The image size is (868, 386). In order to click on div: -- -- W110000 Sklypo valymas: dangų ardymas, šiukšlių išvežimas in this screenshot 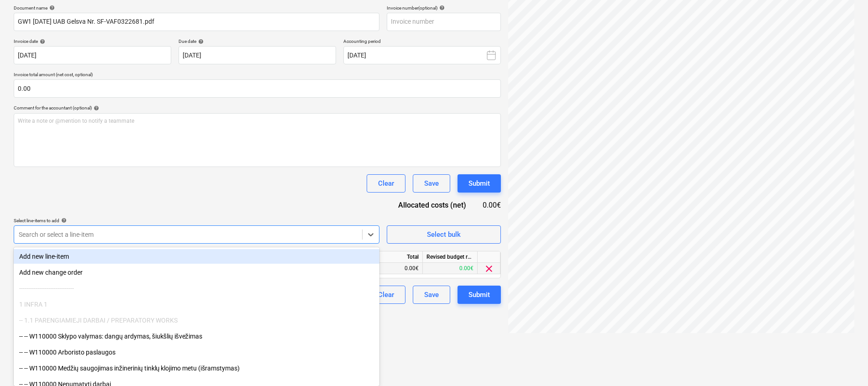, I will do `click(197, 337)`.